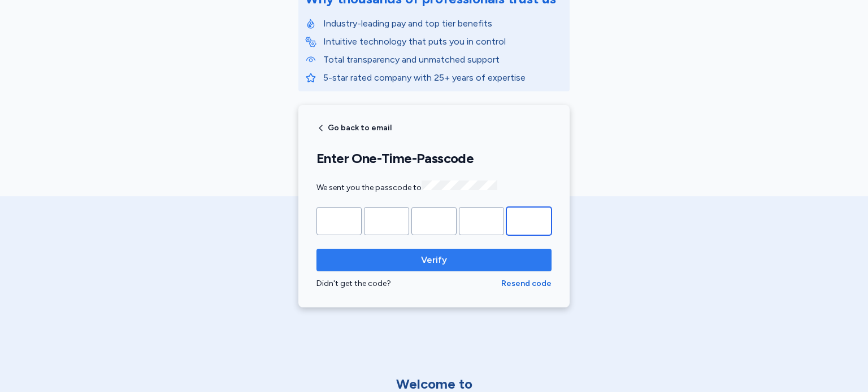  Describe the element at coordinates (434, 260) in the screenshot. I see `span: Verify` at that location.